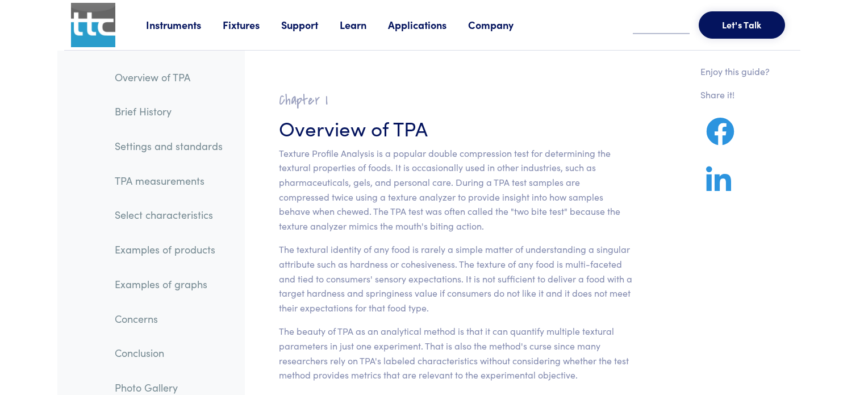  What do you see at coordinates (456, 127) in the screenshot?
I see `h3: Overview of TPA` at bounding box center [456, 127].